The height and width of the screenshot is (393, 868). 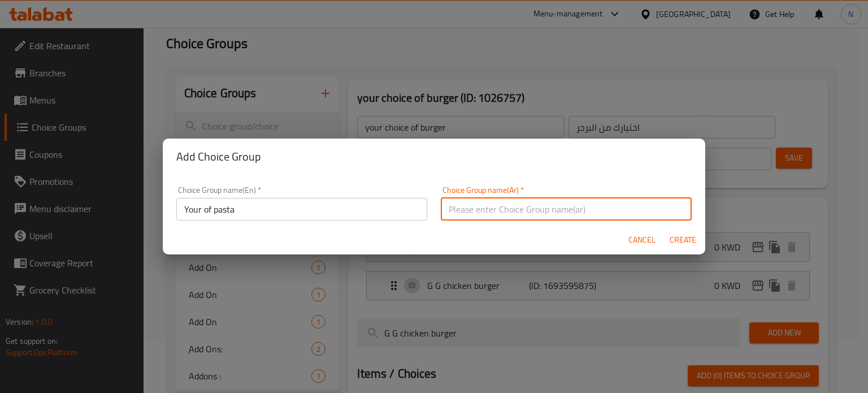 What do you see at coordinates (683, 240) in the screenshot?
I see `button: Create` at bounding box center [683, 240].